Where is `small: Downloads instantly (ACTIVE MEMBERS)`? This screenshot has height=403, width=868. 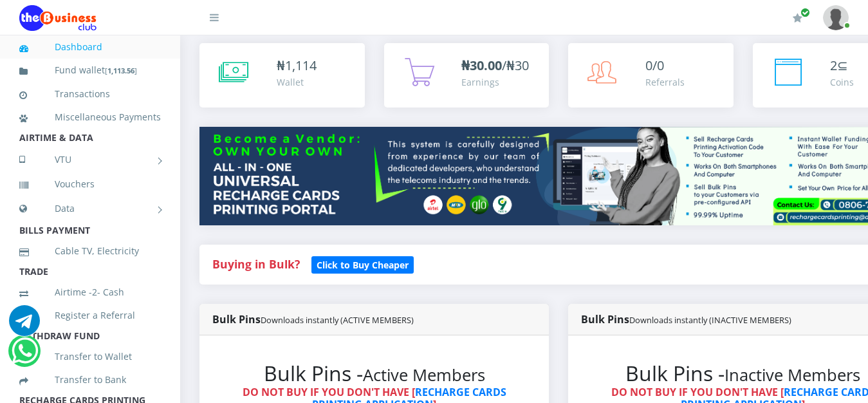
small: Downloads instantly (ACTIVE MEMBERS) is located at coordinates (337, 320).